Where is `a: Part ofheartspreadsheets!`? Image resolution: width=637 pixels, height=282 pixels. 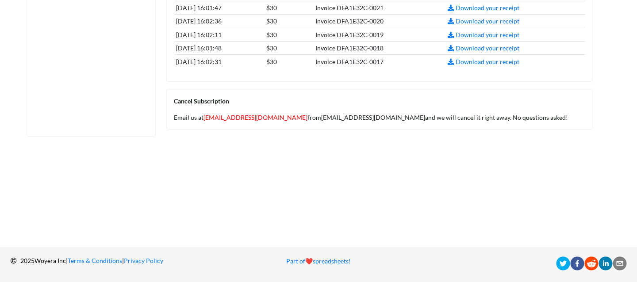
a: Part ofheartspreadsheets! is located at coordinates (319, 261).